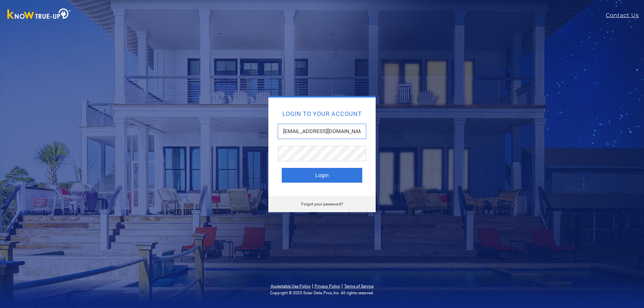  Describe the element at coordinates (322, 204) in the screenshot. I see `a: Forgot your password?` at that location.